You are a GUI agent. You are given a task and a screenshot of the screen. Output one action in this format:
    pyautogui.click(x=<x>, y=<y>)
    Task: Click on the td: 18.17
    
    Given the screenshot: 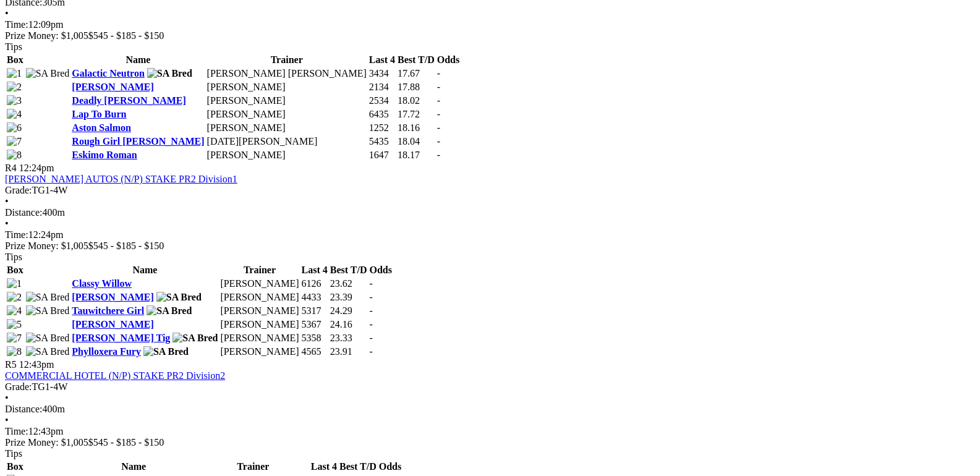 What is the action you would take?
    pyautogui.click(x=416, y=155)
    